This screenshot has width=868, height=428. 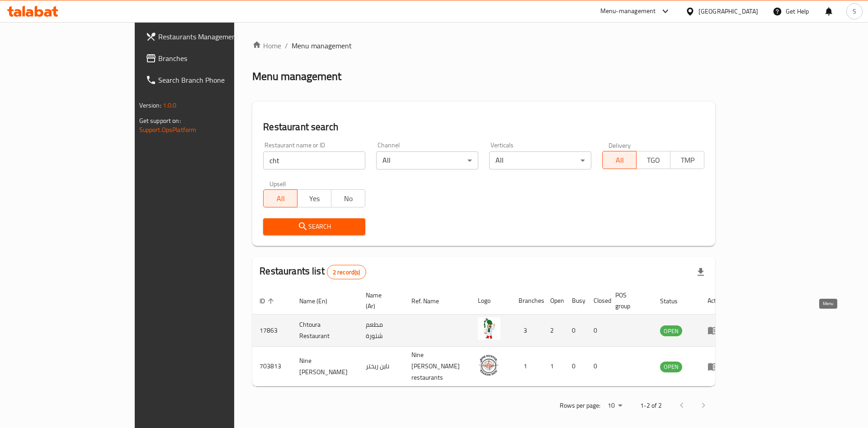 I want to click on h2: Restaurants list, so click(x=312, y=271).